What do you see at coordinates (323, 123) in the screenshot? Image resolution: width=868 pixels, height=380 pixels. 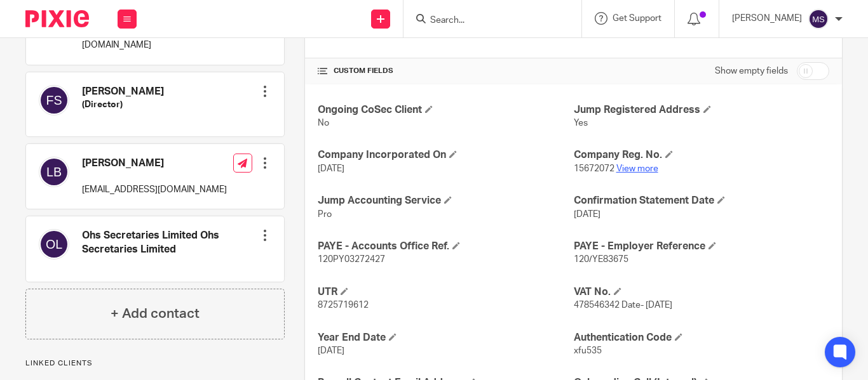 I see `span: No` at bounding box center [323, 123].